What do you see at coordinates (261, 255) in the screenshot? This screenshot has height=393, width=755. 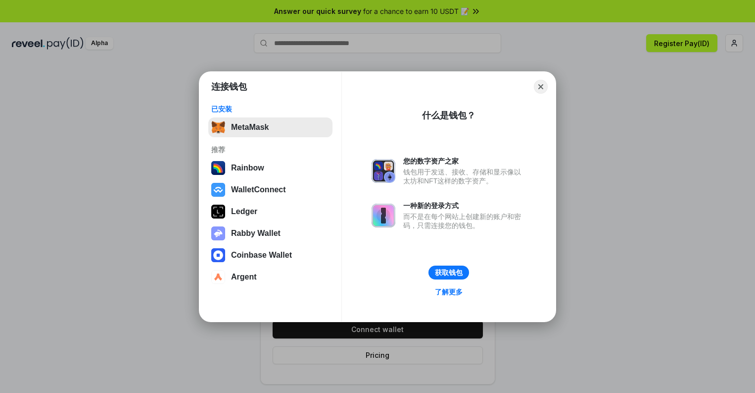 I see `div: Coinbase Wallet` at bounding box center [261, 255].